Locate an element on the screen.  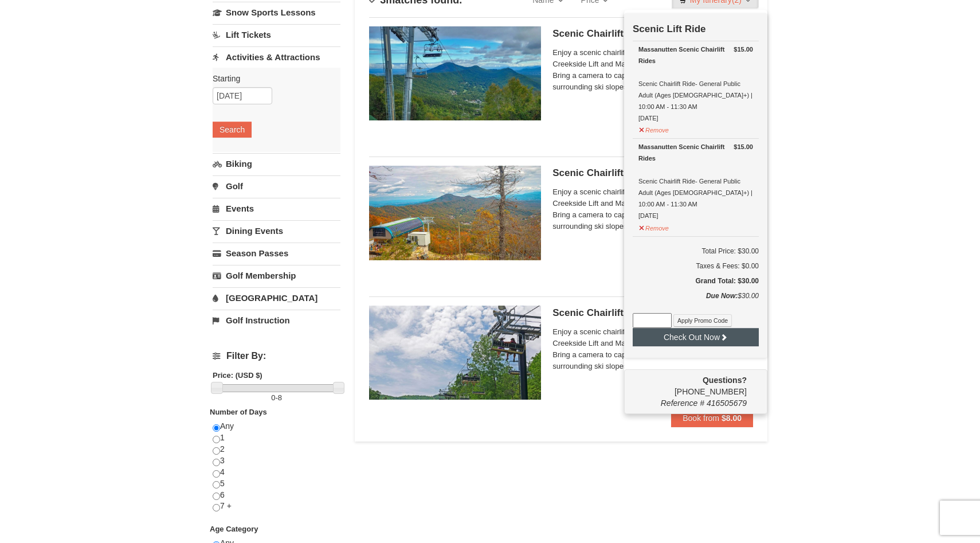
img: 24896431-1-a2e2611b.jpg is located at coordinates (455, 73).